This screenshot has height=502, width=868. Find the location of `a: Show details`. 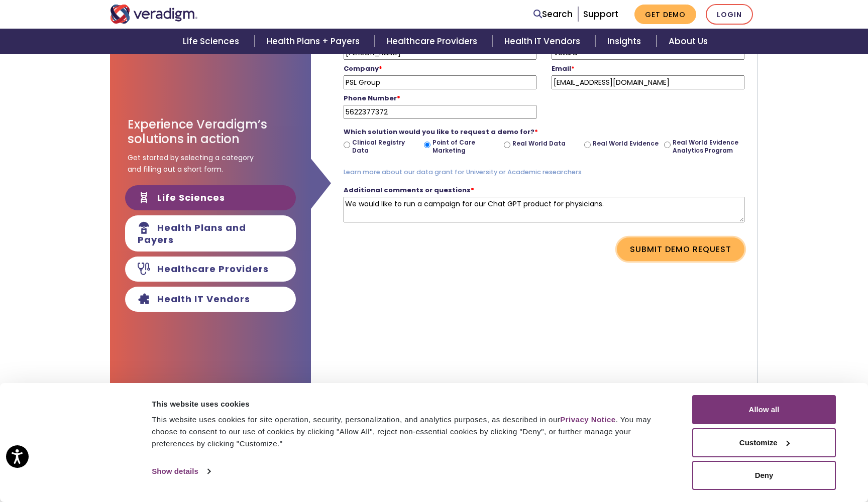

a: Show details is located at coordinates (181, 471).